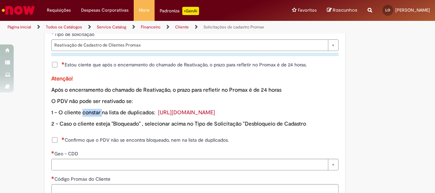 This screenshot has height=193, width=435. I want to click on a: Cliente, so click(182, 27).